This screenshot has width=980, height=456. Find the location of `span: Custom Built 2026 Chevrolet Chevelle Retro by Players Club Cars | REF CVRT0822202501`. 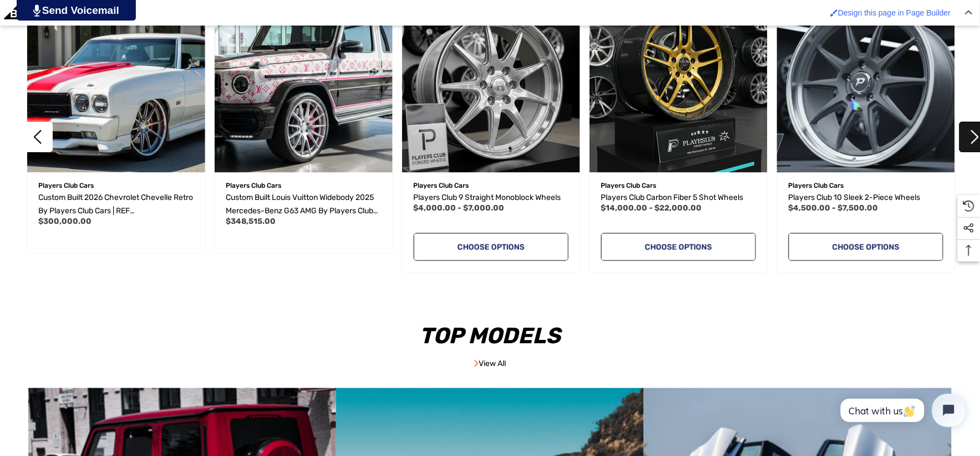

span: Custom Built 2026 Chevrolet Chevelle Retro by Players Club Cars | REF CVRT0822202501 is located at coordinates (116, 211).